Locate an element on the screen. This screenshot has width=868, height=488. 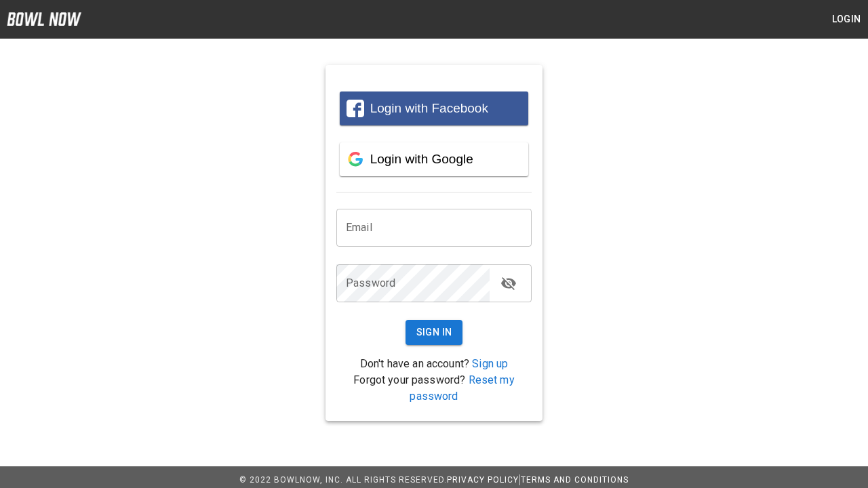
a: Reset my password is located at coordinates (461, 388).